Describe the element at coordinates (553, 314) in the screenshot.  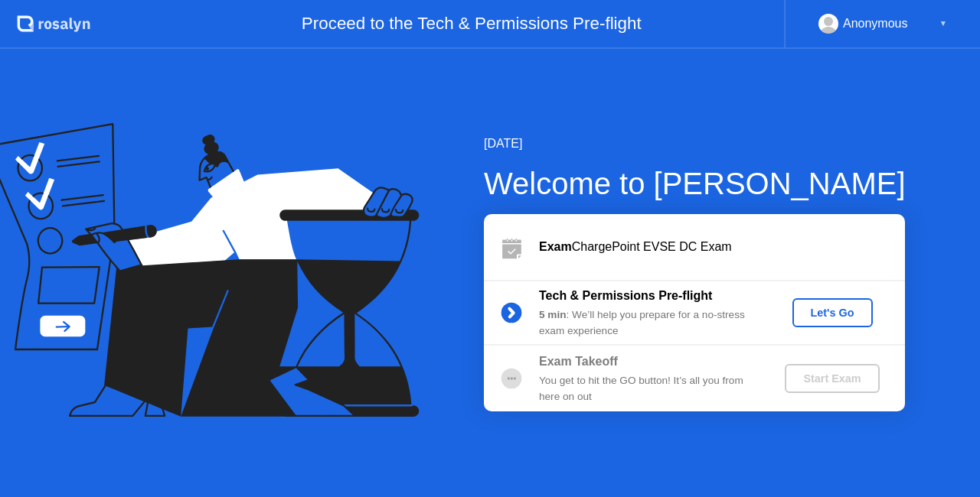
I see `b: 5 min` at that location.